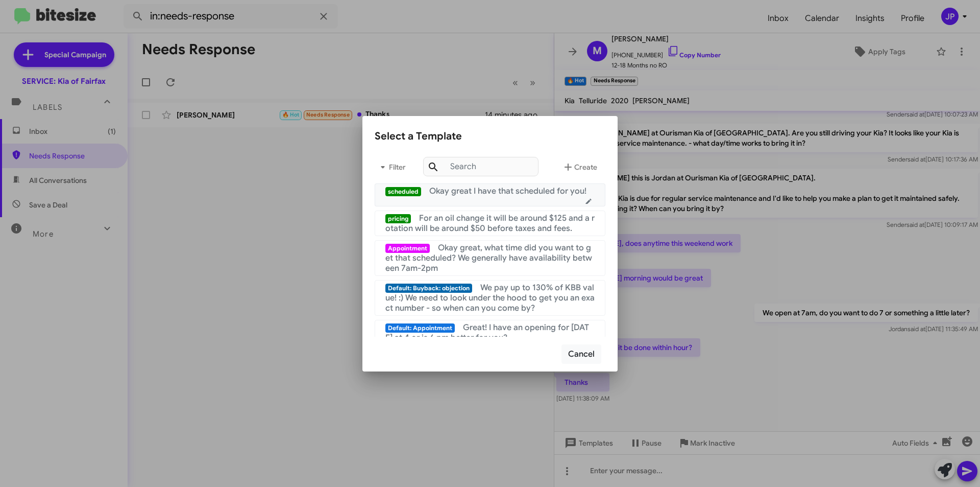  I want to click on span: pricing, so click(398, 219).